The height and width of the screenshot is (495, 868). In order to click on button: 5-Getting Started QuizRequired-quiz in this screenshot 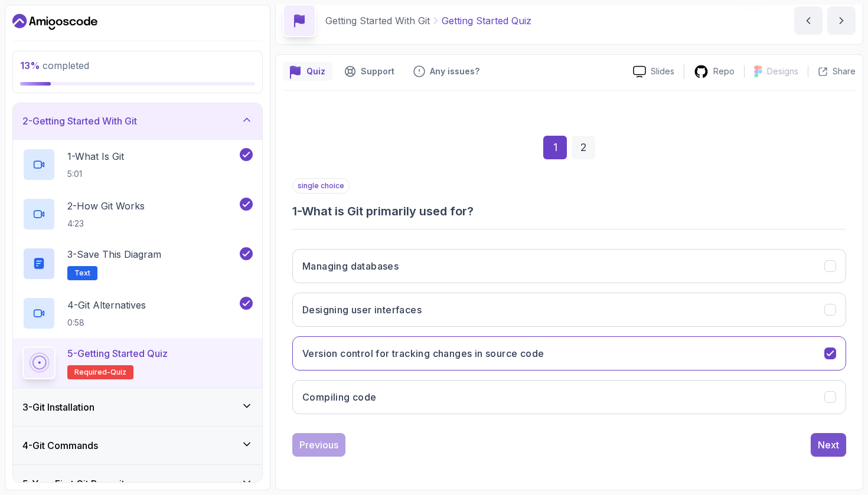, I will do `click(138, 363)`.